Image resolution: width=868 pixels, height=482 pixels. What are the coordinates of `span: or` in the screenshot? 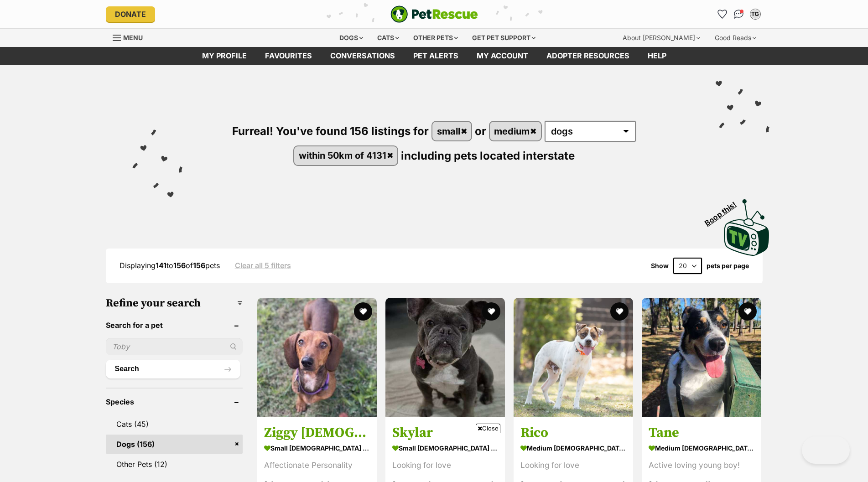 It's located at (481, 131).